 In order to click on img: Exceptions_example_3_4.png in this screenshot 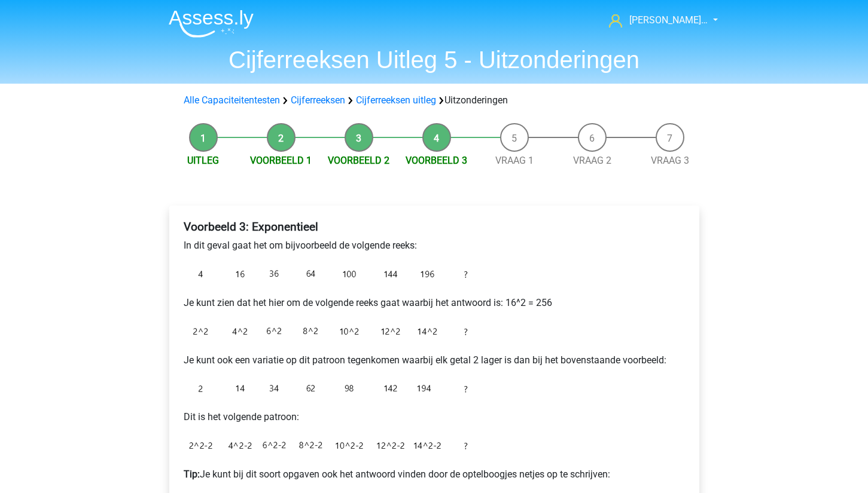, I will do `click(333, 446)`.